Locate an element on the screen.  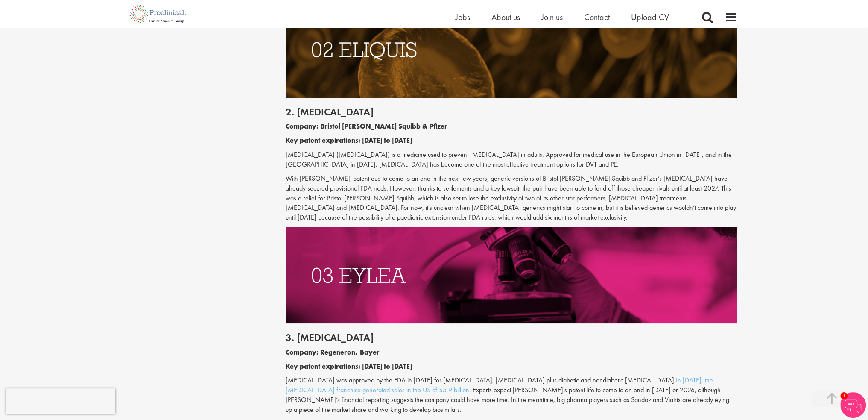
a: About us is located at coordinates (506, 17).